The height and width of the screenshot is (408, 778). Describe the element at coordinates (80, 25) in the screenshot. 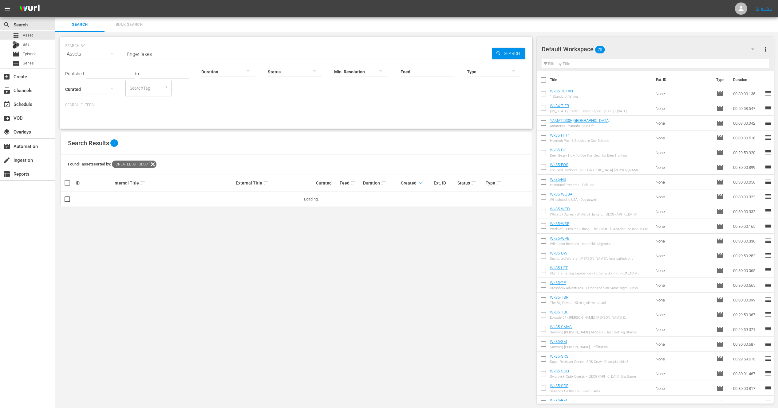

I see `span: Search` at that location.